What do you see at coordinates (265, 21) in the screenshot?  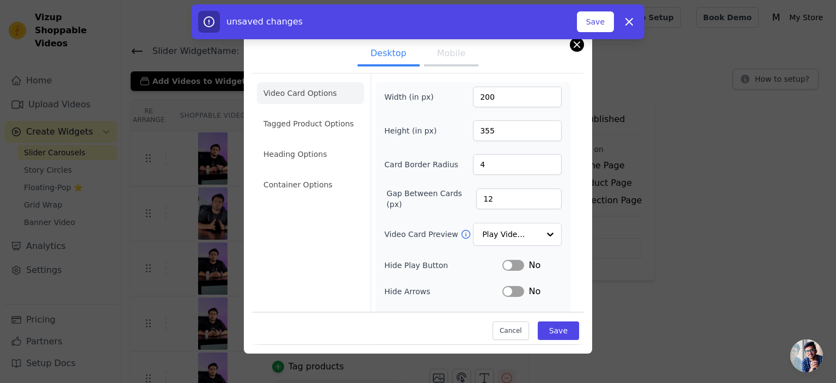 I see `span: unsaved changes` at bounding box center [265, 21].